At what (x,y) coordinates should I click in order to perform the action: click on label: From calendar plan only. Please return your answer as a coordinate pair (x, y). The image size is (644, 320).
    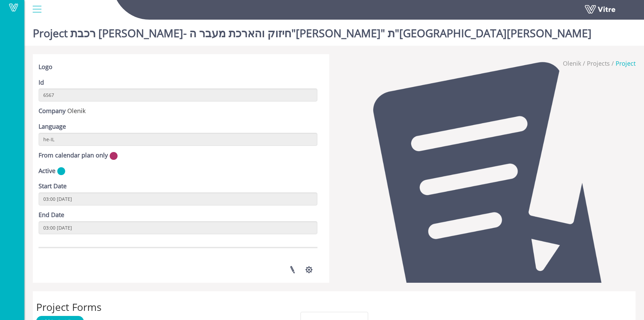
    Looking at the image, I should click on (73, 155).